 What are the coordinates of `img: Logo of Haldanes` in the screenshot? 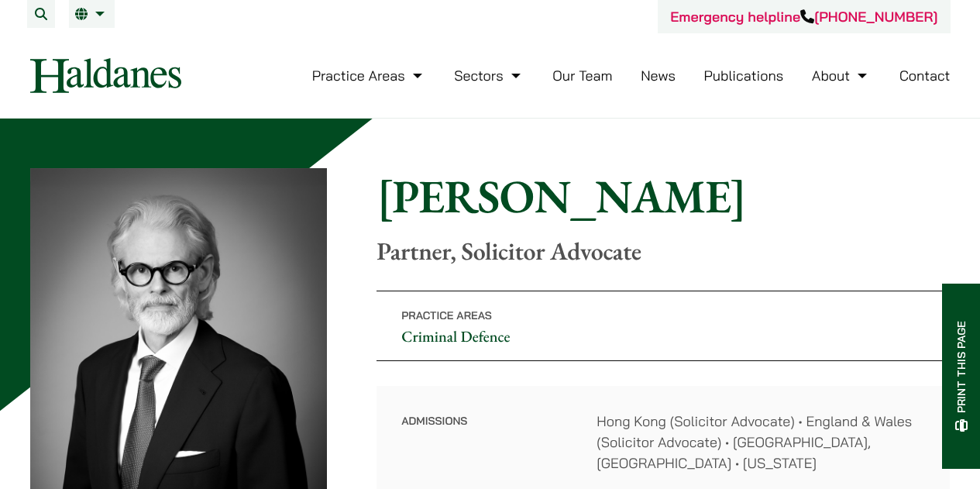 It's located at (105, 75).